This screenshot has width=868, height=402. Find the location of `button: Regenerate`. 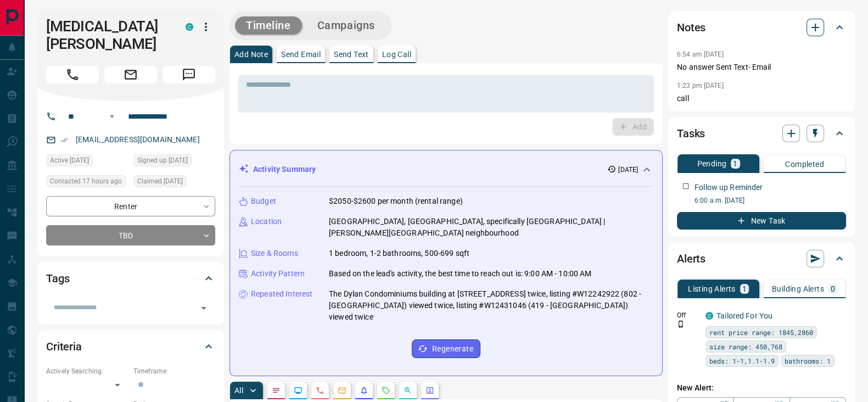

button: Regenerate is located at coordinates (446, 349).